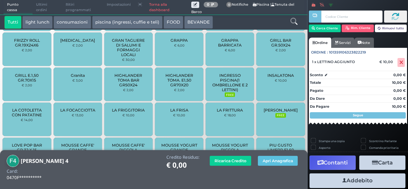  I want to click on span: LOVE POP BAR GR.32 X 15, so click(27, 148).